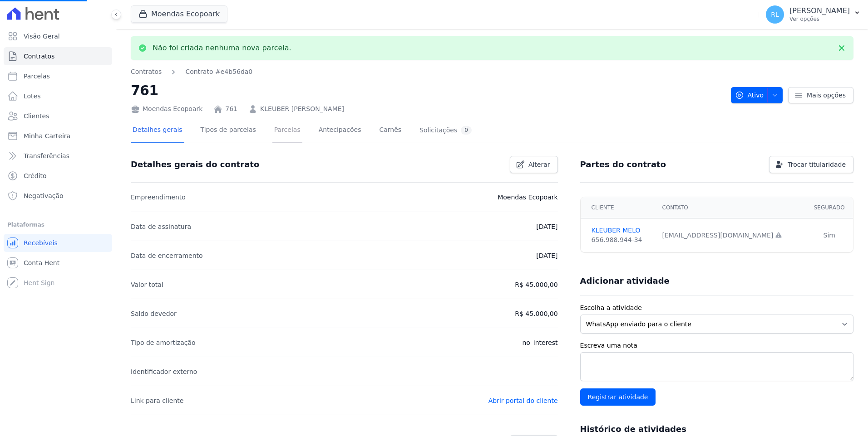 The image size is (868, 436). Describe the element at coordinates (820, 19) in the screenshot. I see `p: Ver opções` at that location.